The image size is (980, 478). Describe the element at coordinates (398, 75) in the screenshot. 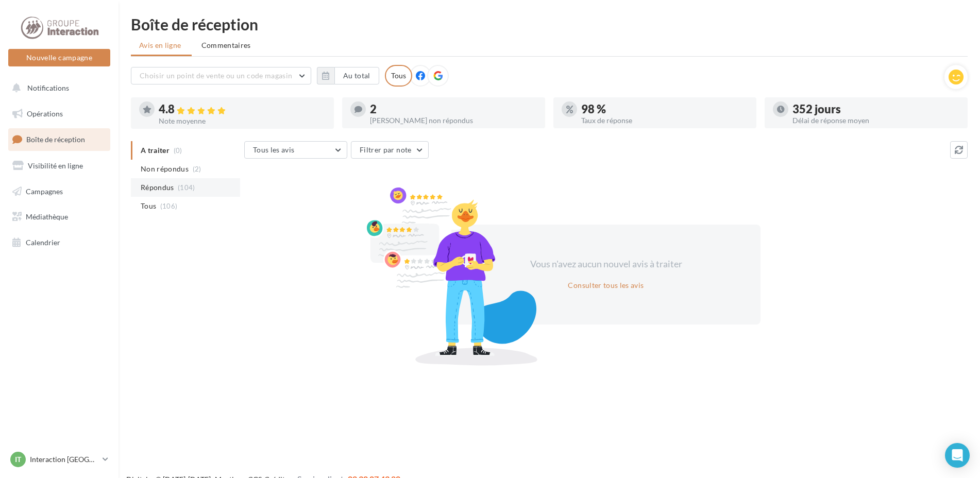

I see `div: Tous` at that location.